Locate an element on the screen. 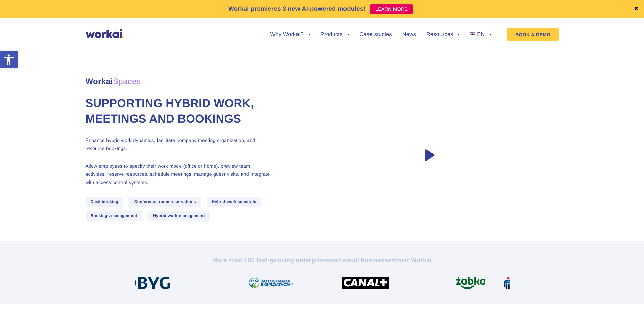 The width and height of the screenshot is (644, 320). span: EN is located at coordinates (481, 34).